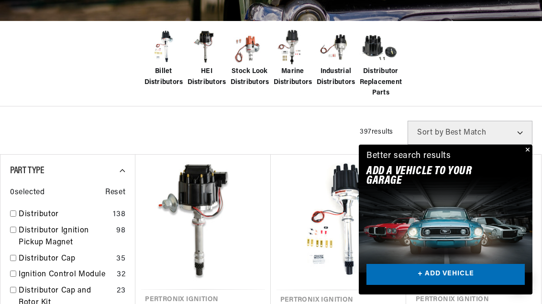 The height and width of the screenshot is (304, 542). What do you see at coordinates (376, 132) in the screenshot?
I see `span: 397 results` at bounding box center [376, 132].